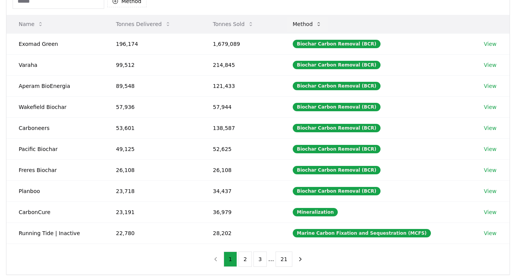  Describe the element at coordinates (241, 107) in the screenshot. I see `td: 57,944` at that location.